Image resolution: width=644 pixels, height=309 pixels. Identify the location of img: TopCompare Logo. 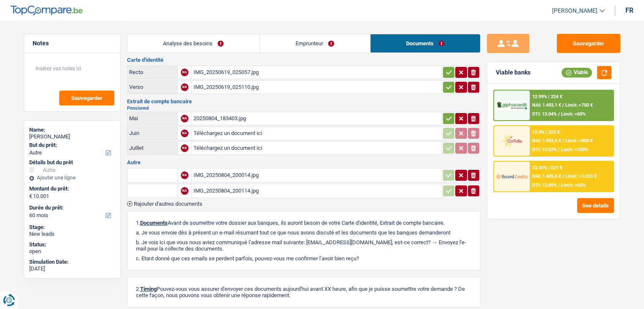
(46, 10).